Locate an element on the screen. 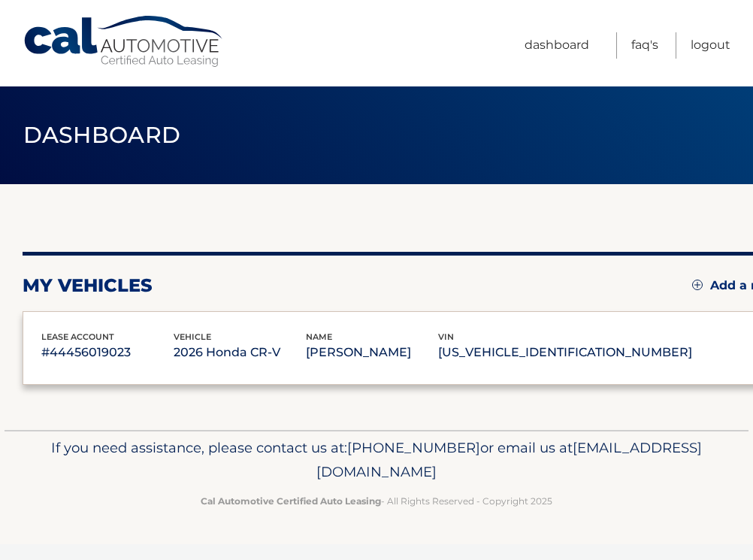 The width and height of the screenshot is (753, 560). strong: Cal Automotive Certified Auto Leasing is located at coordinates (291, 501).